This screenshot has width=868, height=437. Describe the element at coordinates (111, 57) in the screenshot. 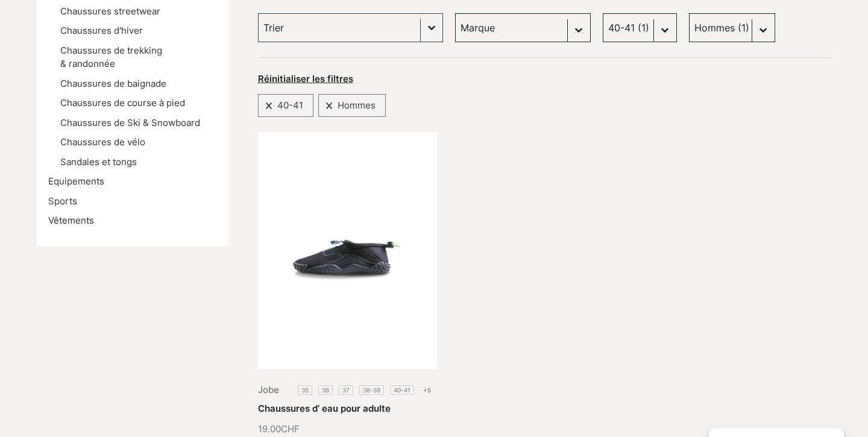

I see `a: Chaussures de trekking & randonnée` at that location.